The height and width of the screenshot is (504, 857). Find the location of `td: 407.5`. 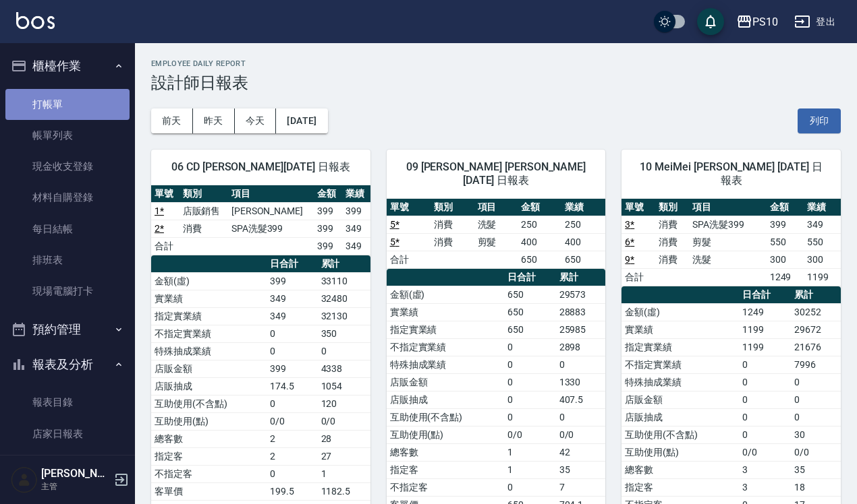

td: 407.5 is located at coordinates (581, 399).